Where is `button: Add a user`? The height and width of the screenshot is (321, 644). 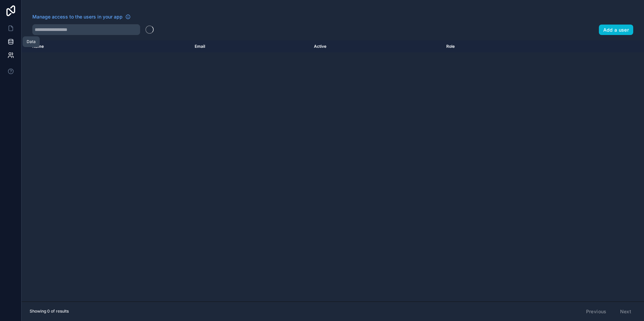
button: Add a user is located at coordinates (616, 30).